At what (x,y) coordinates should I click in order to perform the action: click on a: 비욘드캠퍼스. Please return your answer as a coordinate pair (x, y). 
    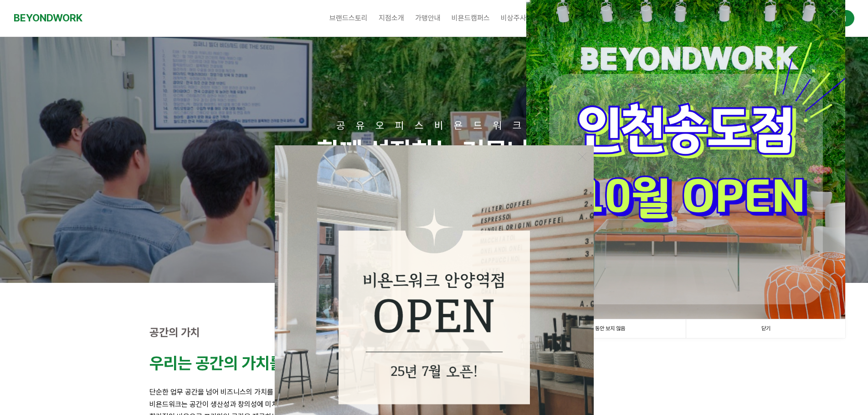
    Looking at the image, I should click on (471, 19).